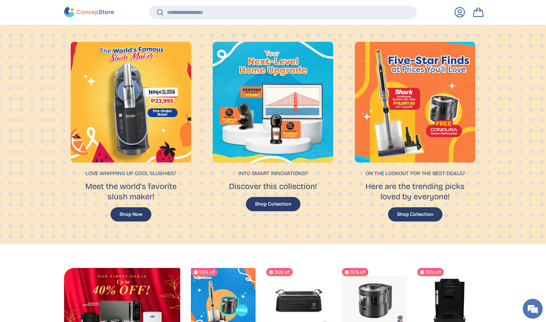 This screenshot has height=322, width=546. I want to click on a: On the lookout for the best deals?Here are the trending picks loved by everyone! Shop Collection, so click(415, 133).